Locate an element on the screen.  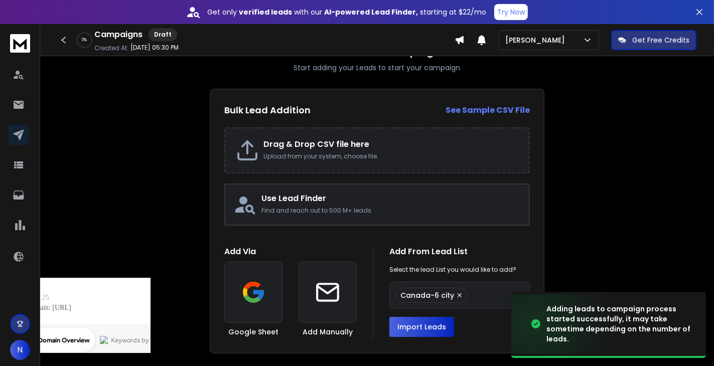
img: logo is located at coordinates (20, 43).